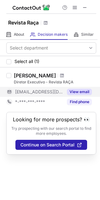 This screenshot has width=100, height=200. Describe the element at coordinates (51, 131) in the screenshot. I see `p: Try prospecting with our search portal to find more employees.` at that location.